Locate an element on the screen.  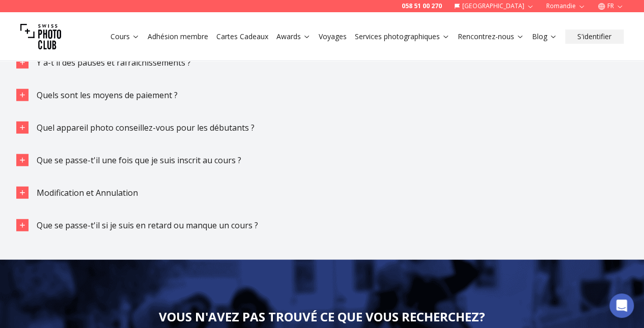
a: Rencontrez-nous is located at coordinates (491, 37).